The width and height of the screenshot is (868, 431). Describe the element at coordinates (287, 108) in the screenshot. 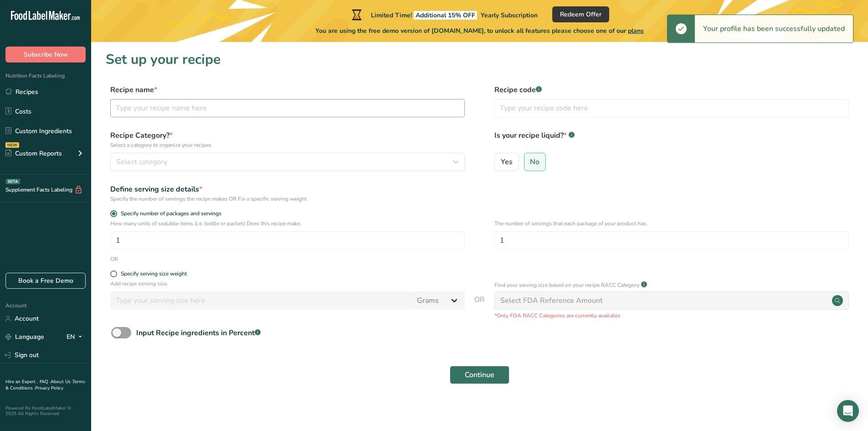

I see `input: Type your recipe name here` at that location.